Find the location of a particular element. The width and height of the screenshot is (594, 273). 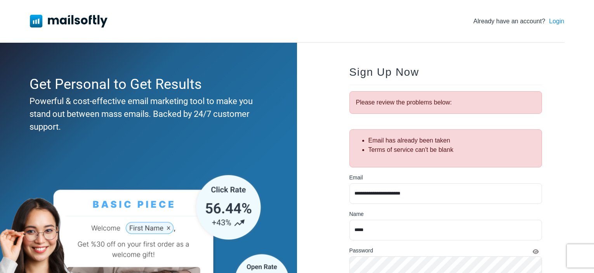

a: Login is located at coordinates (556, 21).